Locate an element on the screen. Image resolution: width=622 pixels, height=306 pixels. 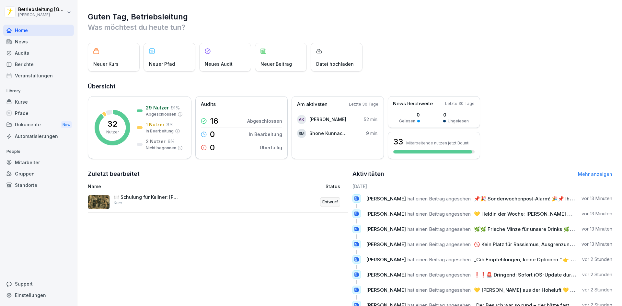
p: Gelesen is located at coordinates (407, 121).